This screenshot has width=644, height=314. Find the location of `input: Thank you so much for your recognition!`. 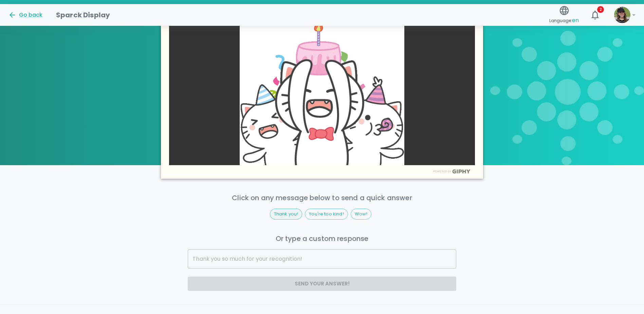

input: Thank you so much for your recognition! is located at coordinates (322, 259).